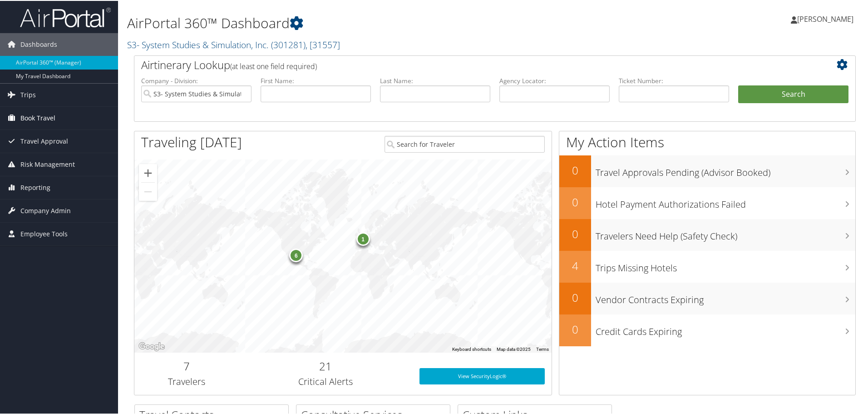  I want to click on a: 0Travel Approvals Pending (Advisor Booked), so click(707, 170).